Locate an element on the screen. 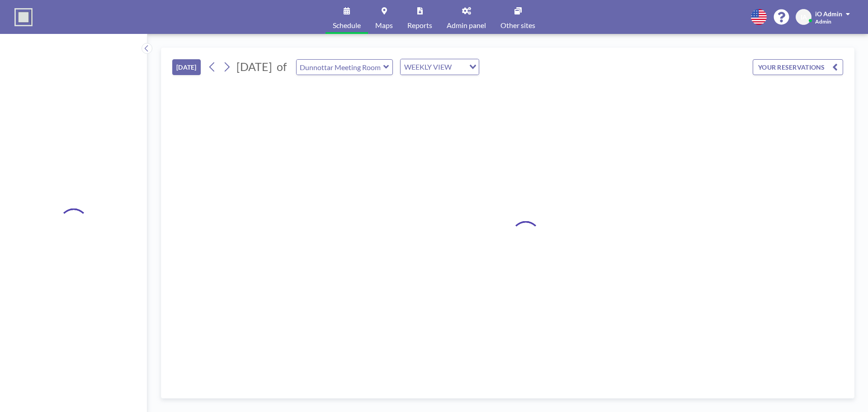 The height and width of the screenshot is (412, 868). span: Admin is located at coordinates (823, 21).